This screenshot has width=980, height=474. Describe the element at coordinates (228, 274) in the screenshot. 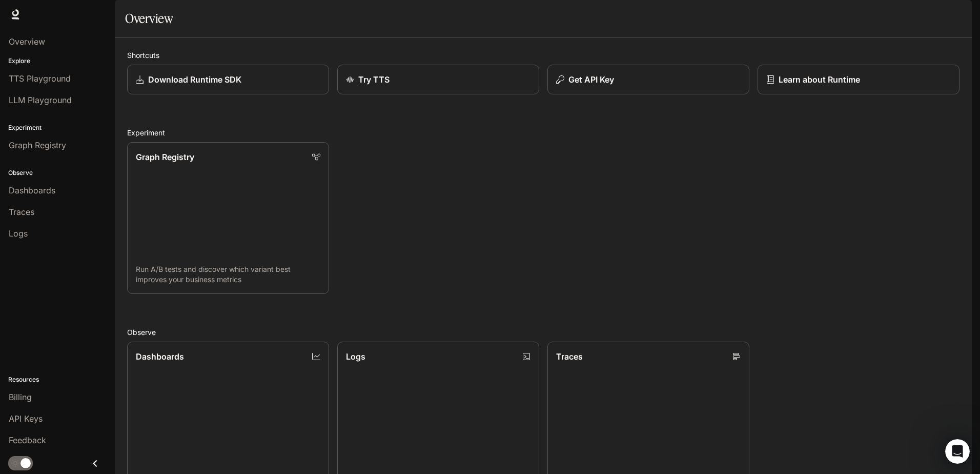

I see `p: Run A/B tests and discover which variant best improves your business metrics` at that location.